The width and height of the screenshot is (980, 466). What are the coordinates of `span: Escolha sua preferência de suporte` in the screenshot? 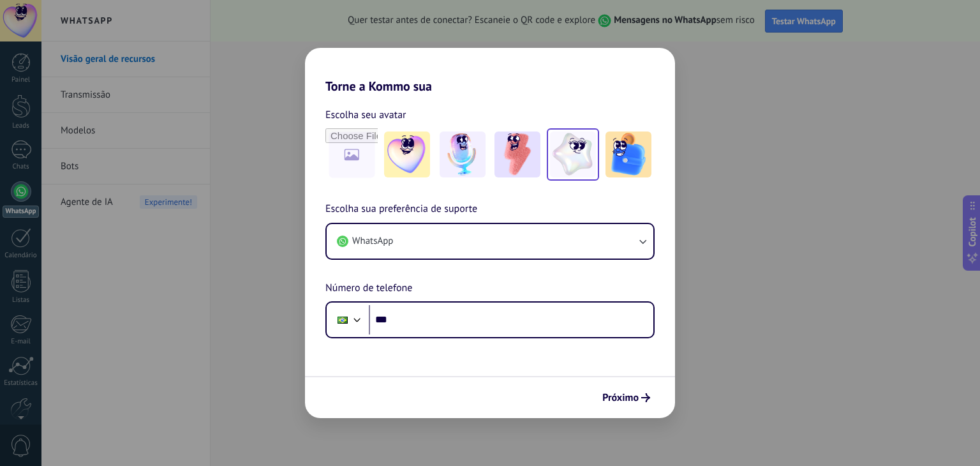 It's located at (401, 209).